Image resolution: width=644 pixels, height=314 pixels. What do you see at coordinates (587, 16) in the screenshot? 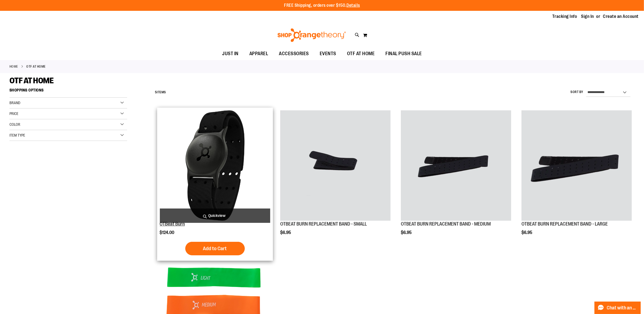
I see `a: Sign In` at bounding box center [587, 16].